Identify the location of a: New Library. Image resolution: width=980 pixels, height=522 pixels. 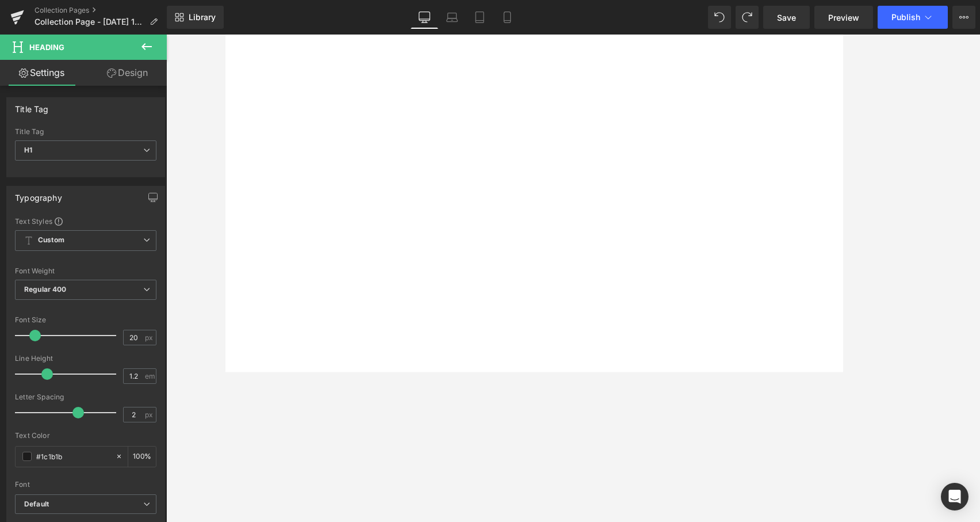
(195, 18).